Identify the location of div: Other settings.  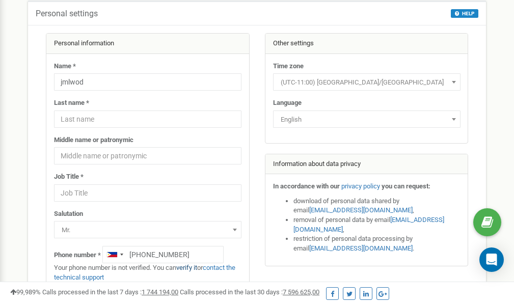
(367, 44).